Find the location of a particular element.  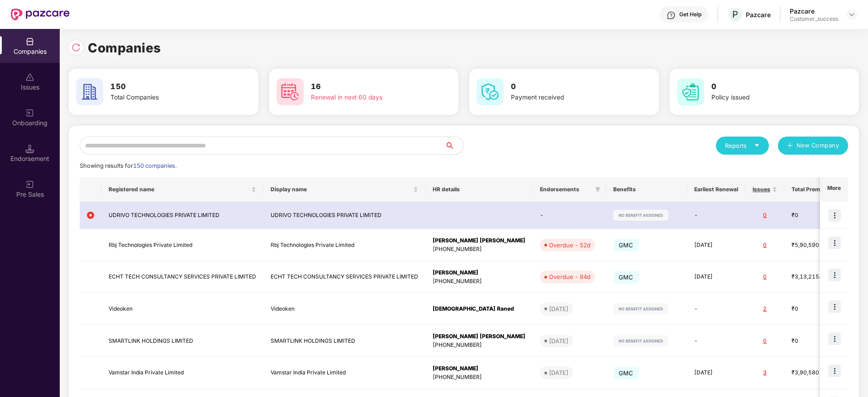

div: 3 is located at coordinates (765, 373).